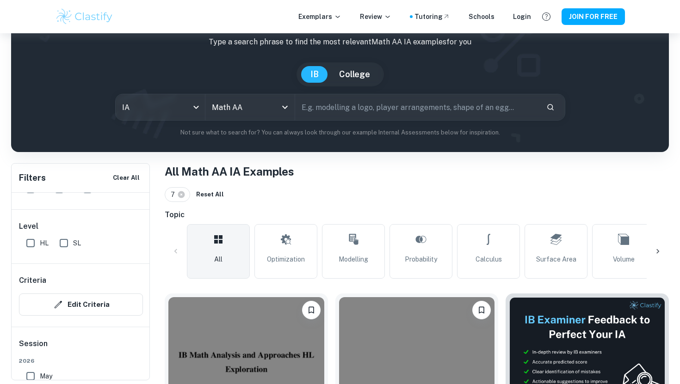 The image size is (680, 384). I want to click on p: Review, so click(376, 17).